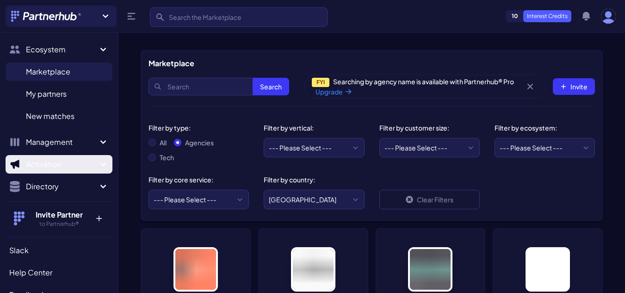 The height and width of the screenshot is (293, 625). What do you see at coordinates (59, 218) in the screenshot?
I see `button: Invite Partner to Partnerhub® +` at bounding box center [59, 218].